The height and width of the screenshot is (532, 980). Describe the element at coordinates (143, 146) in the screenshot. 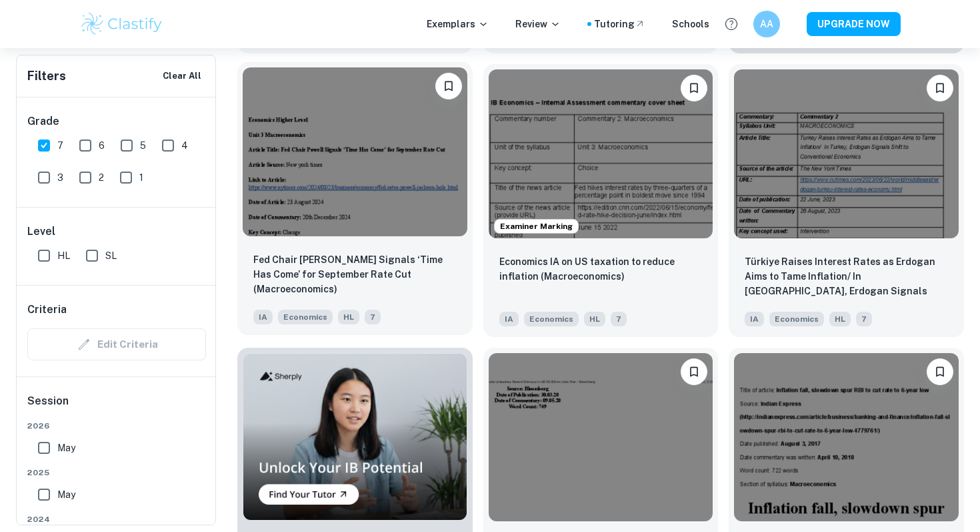

I see `span: 5` at that location.